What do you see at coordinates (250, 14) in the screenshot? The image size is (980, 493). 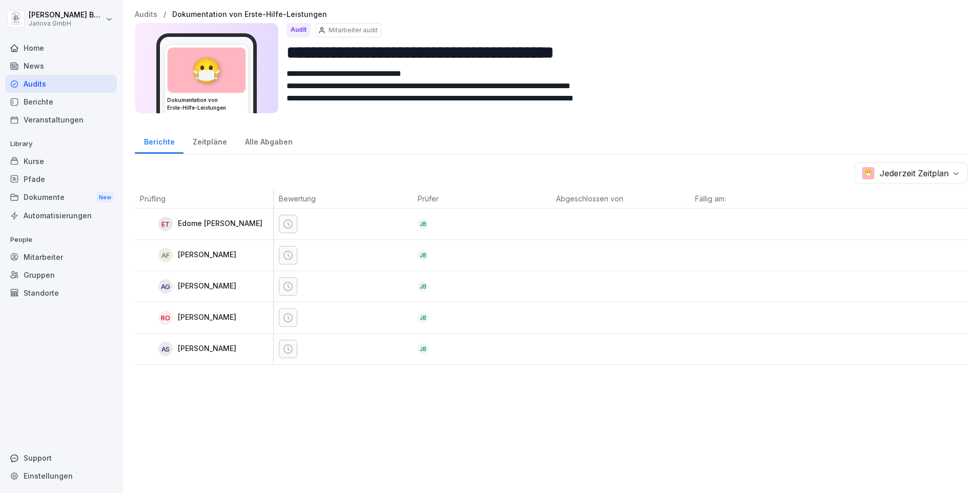 I see `a: Dokumentation von Erste-Hilfe-Leistungen` at bounding box center [250, 14].